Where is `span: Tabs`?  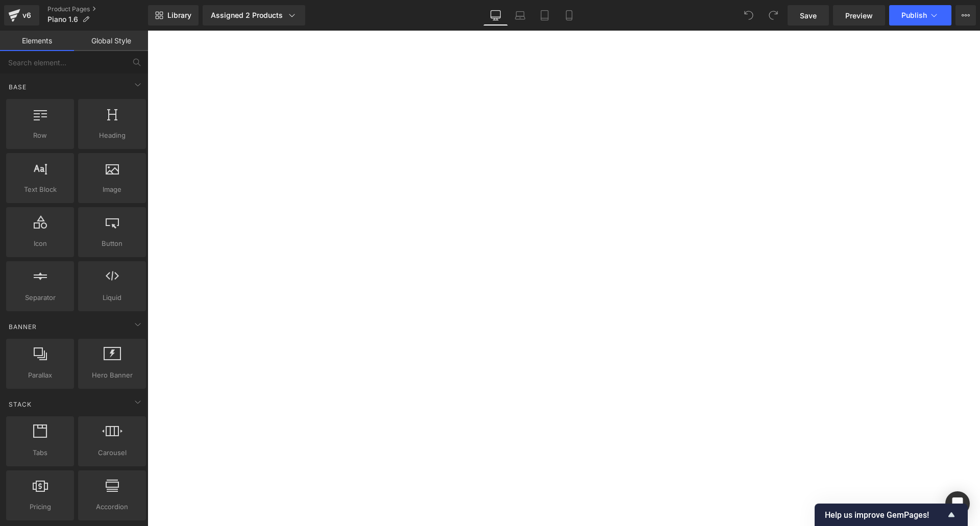
span: Tabs is located at coordinates (40, 453).